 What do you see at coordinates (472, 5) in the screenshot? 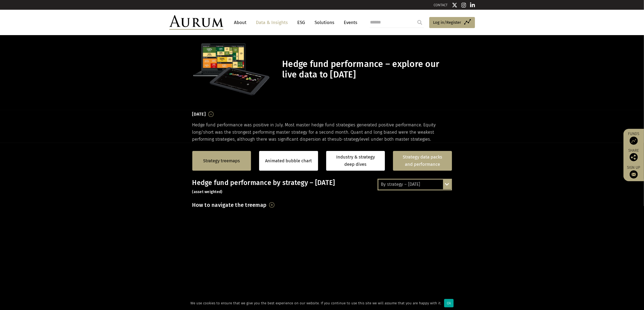
I see `img: Linkedin icon` at bounding box center [472, 5].